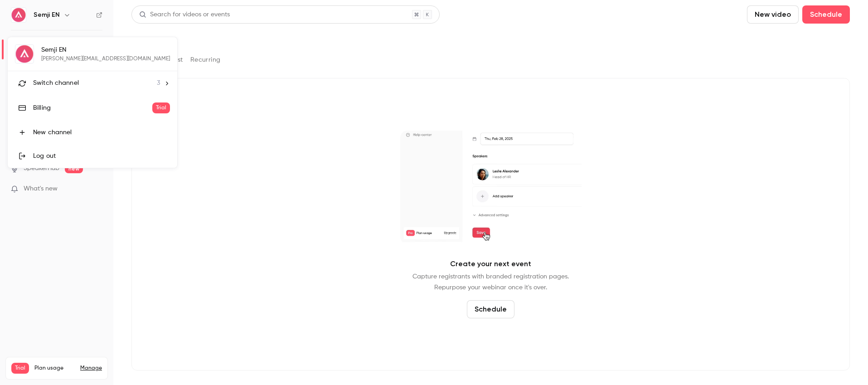 The width and height of the screenshot is (868, 385). I want to click on div: New channel, so click(102, 133).